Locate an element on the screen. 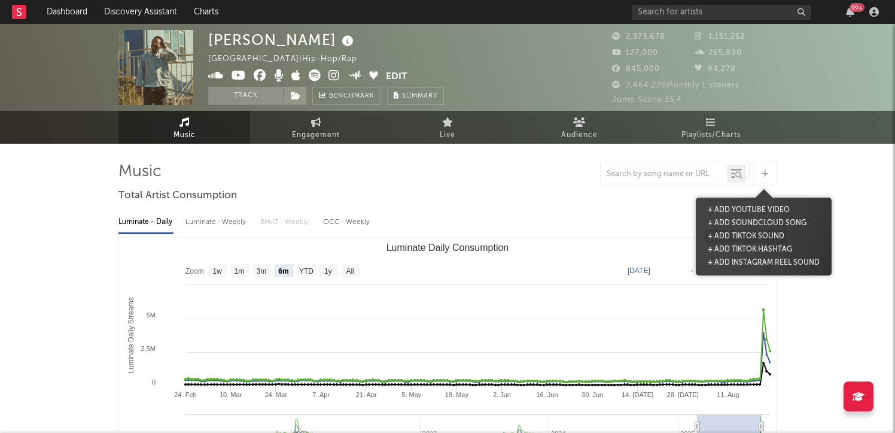 This screenshot has width=895, height=433. a: Engagement is located at coordinates (316, 127).